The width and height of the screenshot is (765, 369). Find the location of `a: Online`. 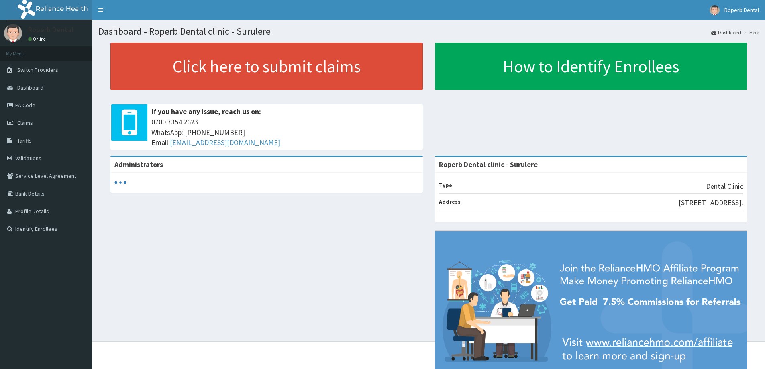

a: Online is located at coordinates (38, 39).